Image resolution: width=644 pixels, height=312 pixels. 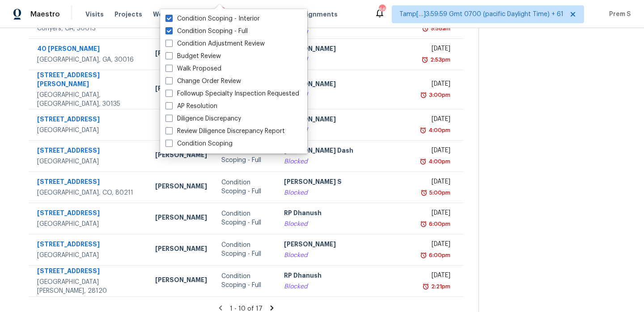 What do you see at coordinates (213, 19) in the screenshot?
I see `label: Condition Scoping - Interior` at bounding box center [213, 19].